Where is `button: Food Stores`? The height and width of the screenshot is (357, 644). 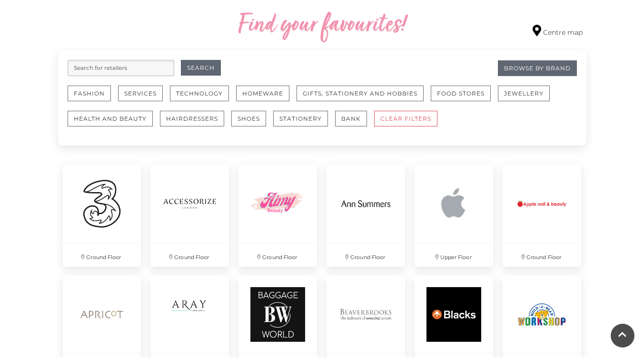
button: Food Stores is located at coordinates (461, 94).